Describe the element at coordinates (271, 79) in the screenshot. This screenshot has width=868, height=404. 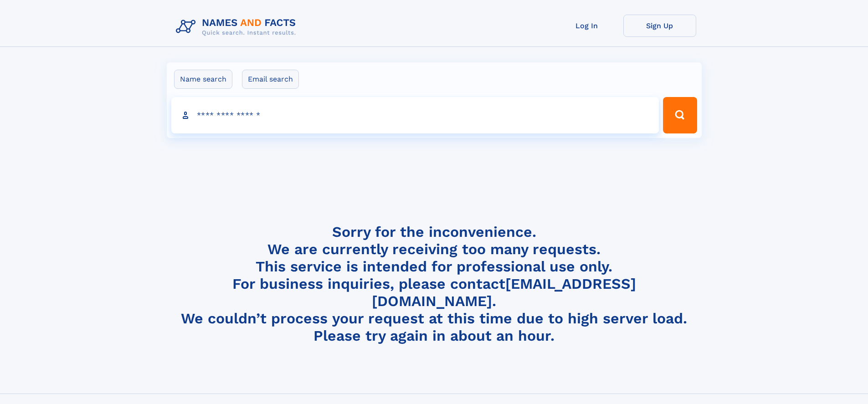
I see `label: Email search` at that location.